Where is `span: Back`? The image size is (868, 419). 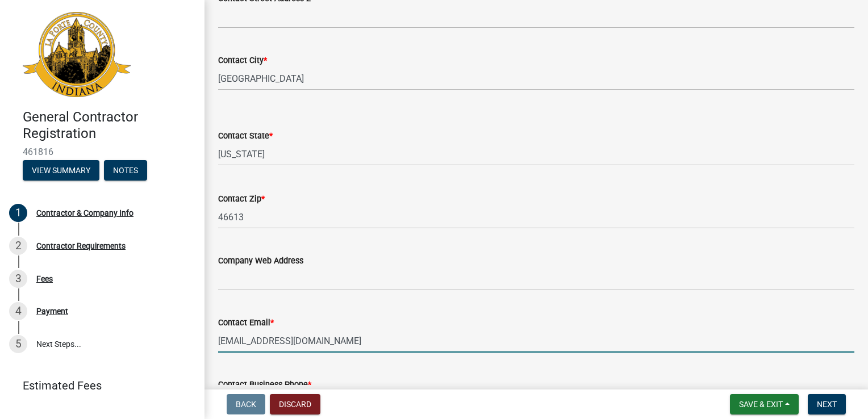 span: Back is located at coordinates (246, 404).